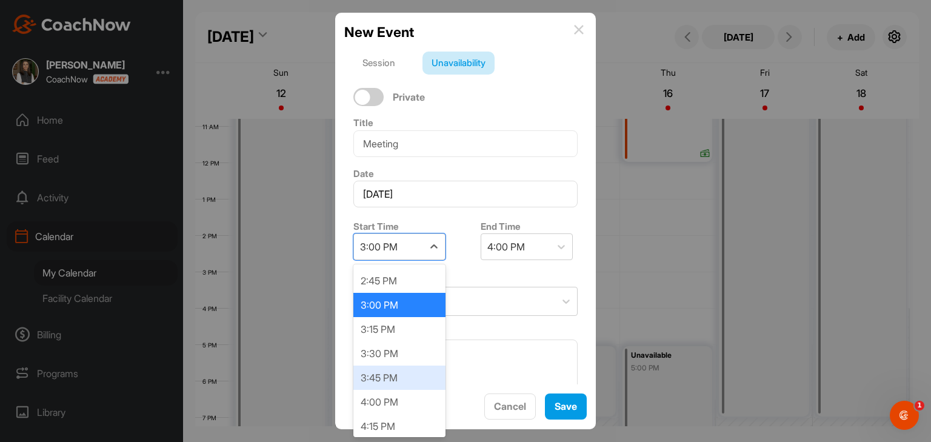 The image size is (931, 442). I want to click on button: Save, so click(566, 406).